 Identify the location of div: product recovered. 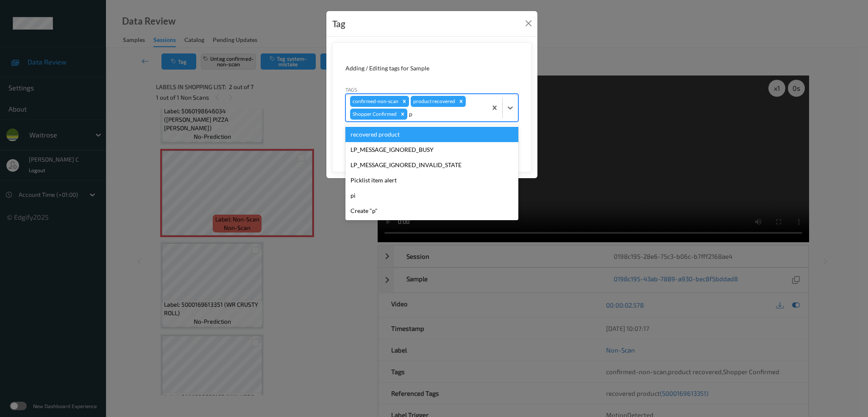
(434, 101).